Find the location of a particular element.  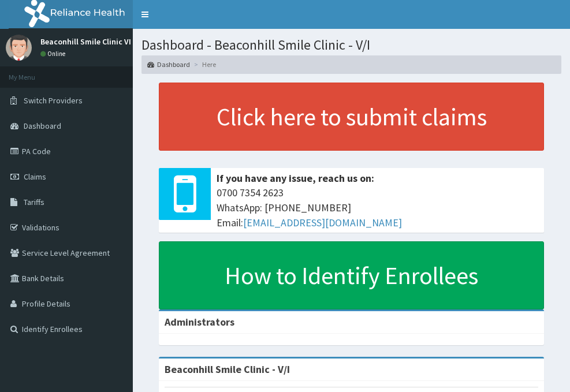

b: Administrators is located at coordinates (199, 322).